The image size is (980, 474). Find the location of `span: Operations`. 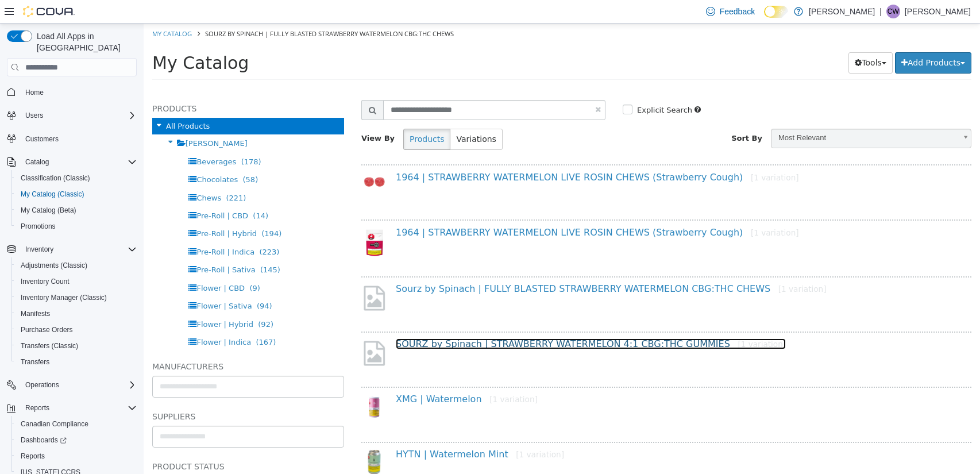

span: Operations is located at coordinates (79, 385).